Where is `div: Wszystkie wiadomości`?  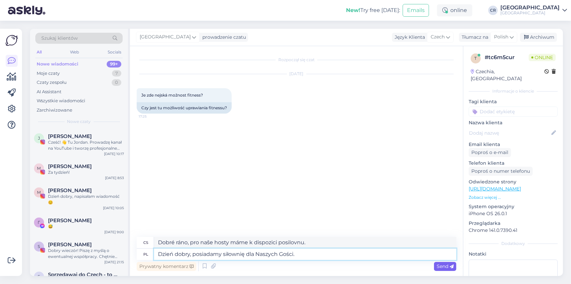 div: Wszystkie wiadomości is located at coordinates (61, 101).